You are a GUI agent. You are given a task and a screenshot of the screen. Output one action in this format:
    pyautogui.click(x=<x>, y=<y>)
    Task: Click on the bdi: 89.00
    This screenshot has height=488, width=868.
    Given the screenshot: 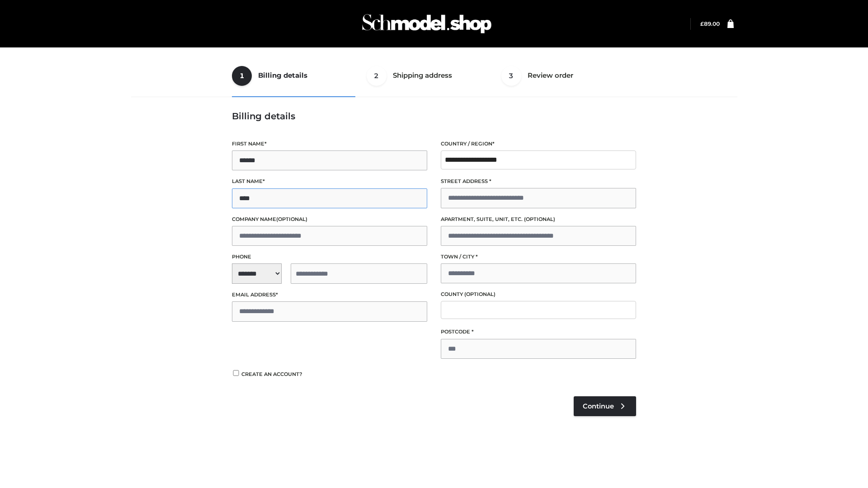 What is the action you would take?
    pyautogui.click(x=710, y=23)
    